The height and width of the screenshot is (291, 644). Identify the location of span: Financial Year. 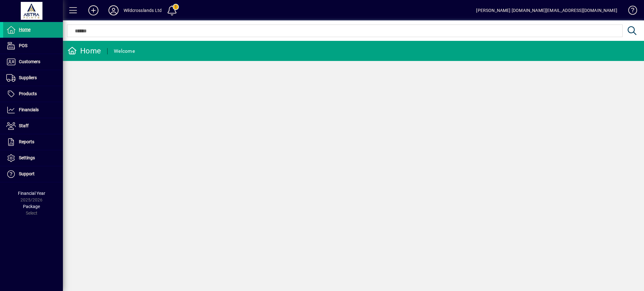
(32, 193).